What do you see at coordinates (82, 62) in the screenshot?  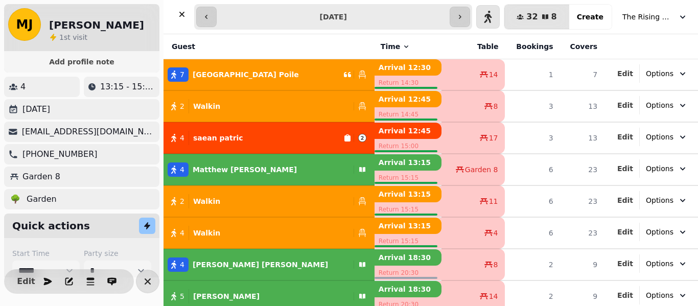 I see `span: Add profile note` at bounding box center [82, 62].